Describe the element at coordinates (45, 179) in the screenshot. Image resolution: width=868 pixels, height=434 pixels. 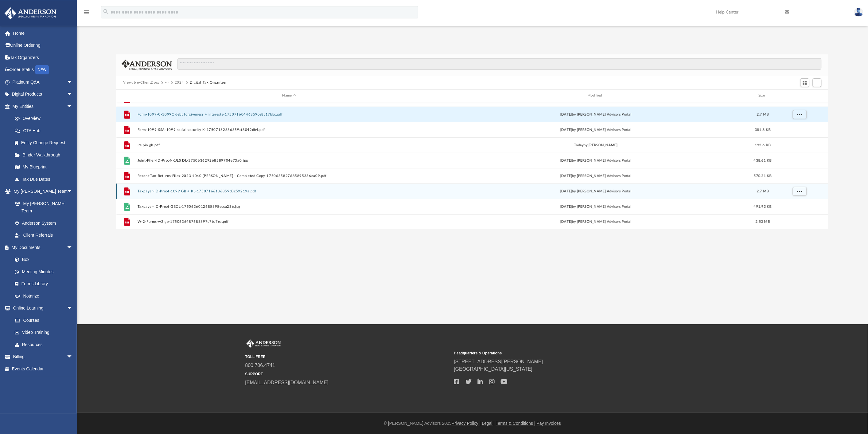
I see `a: Tax Due Dates` at that location.